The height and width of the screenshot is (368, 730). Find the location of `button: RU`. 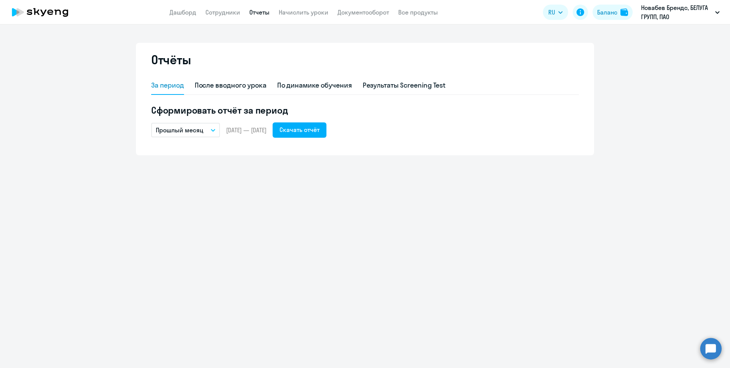

button: RU is located at coordinates (556, 12).